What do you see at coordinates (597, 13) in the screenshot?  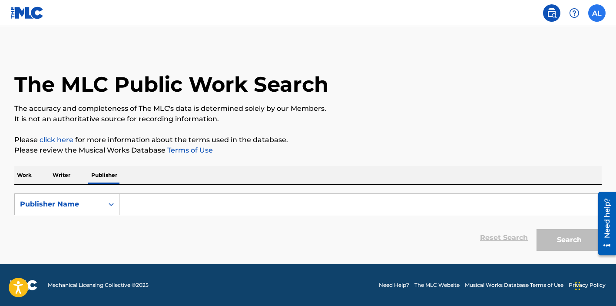 I see `div: User Menu` at bounding box center [597, 13].